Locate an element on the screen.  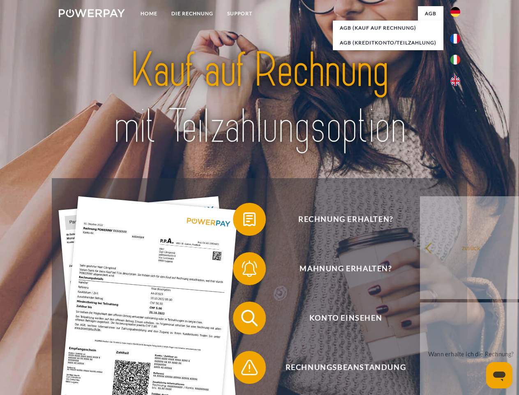
a: DIE RECHNUNG is located at coordinates (192, 14).